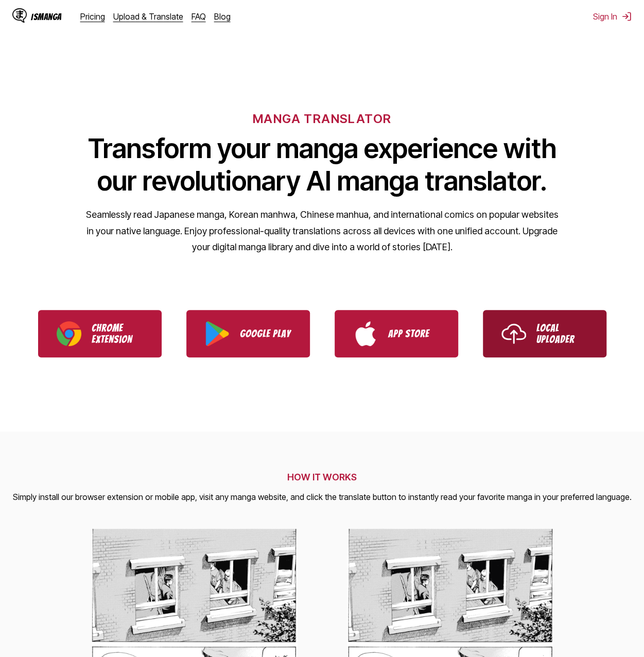  I want to click on p: Chrome Extension, so click(118, 333).